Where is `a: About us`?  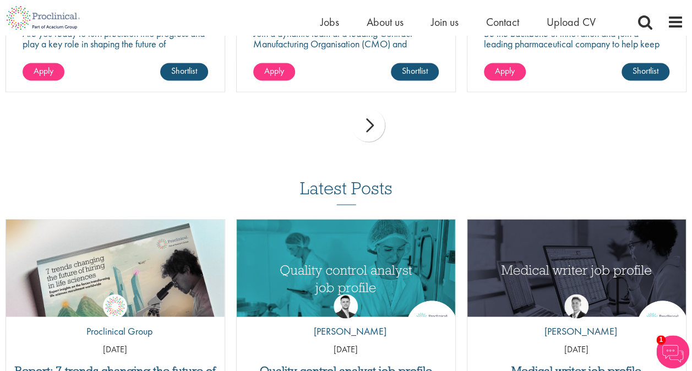 a: About us is located at coordinates (385, 22).